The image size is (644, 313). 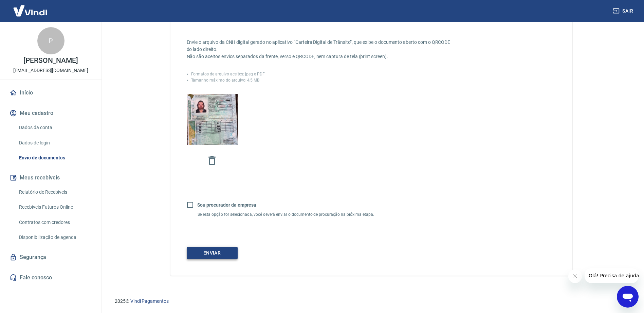 What do you see at coordinates (228, 74) in the screenshot?
I see `p: Formatos de arquivo aceitos: jpeg e PDF` at bounding box center [228, 74].